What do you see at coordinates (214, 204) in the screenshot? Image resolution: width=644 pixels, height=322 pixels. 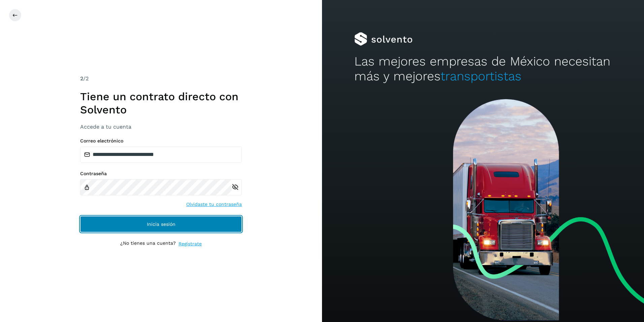 I see `a: Olvidaste tu contraseña` at bounding box center [214, 204].